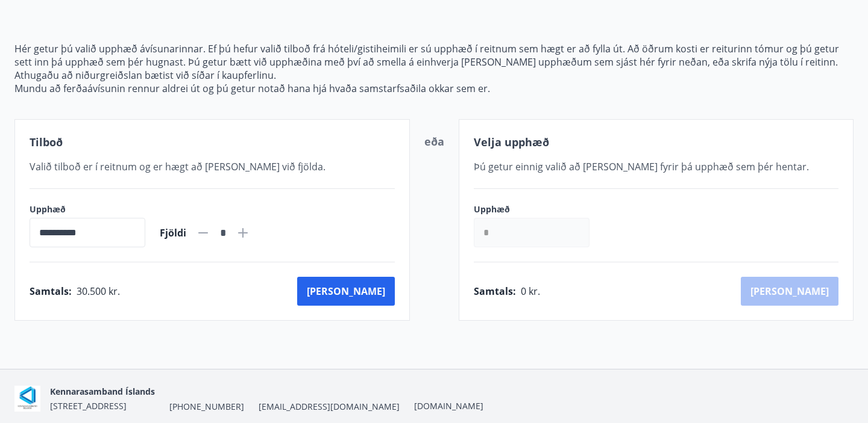  I want to click on span: Tilboð, so click(46, 142).